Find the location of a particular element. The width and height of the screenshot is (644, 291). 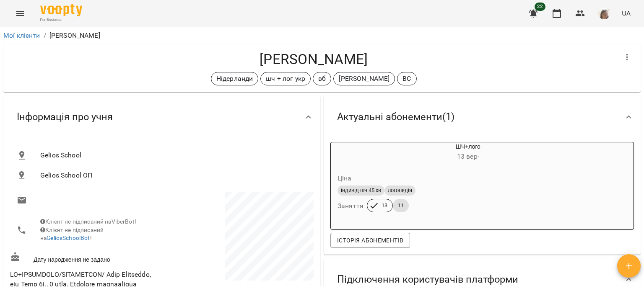

p: вб is located at coordinates (322, 79).